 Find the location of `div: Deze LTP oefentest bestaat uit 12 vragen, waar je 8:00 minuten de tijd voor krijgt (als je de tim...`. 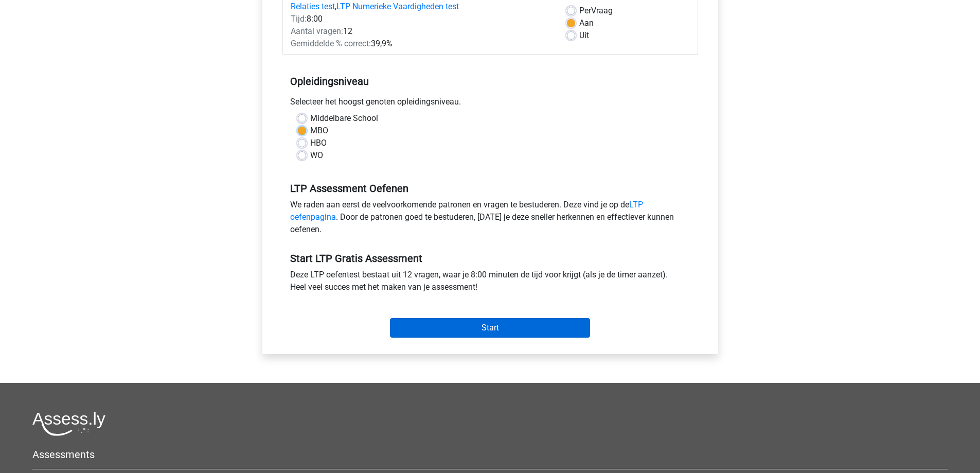

div: Deze LTP oefentest bestaat uit 12 vragen, waar je 8:00 minuten de tijd voor krijgt (als je de tim... is located at coordinates (490, 283).